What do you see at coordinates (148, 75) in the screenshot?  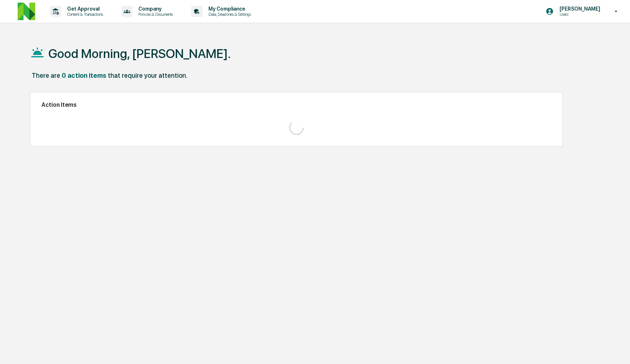 I see `div: that require your attention.` at bounding box center [148, 75].